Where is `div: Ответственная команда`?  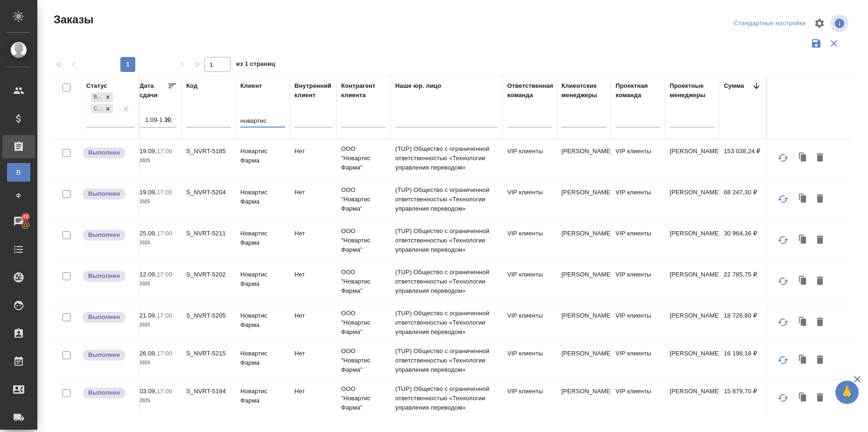 div: Ответственная команда is located at coordinates (530, 90).